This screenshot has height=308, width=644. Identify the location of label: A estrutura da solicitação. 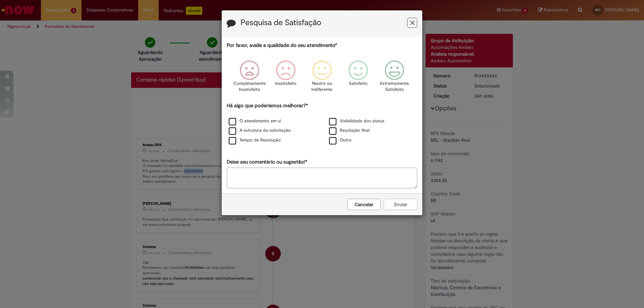
(260, 130).